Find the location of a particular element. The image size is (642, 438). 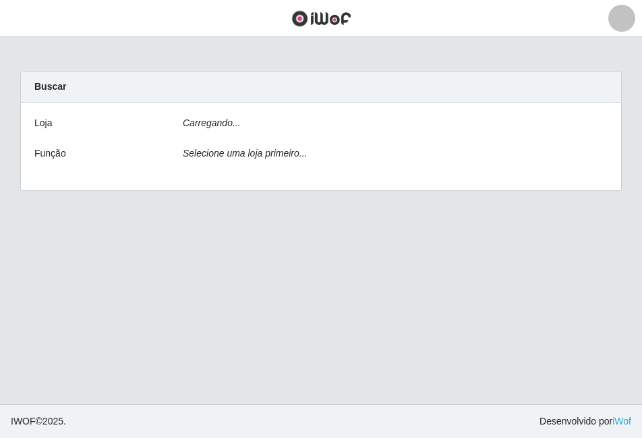

strong: Buscar is located at coordinates (50, 86).